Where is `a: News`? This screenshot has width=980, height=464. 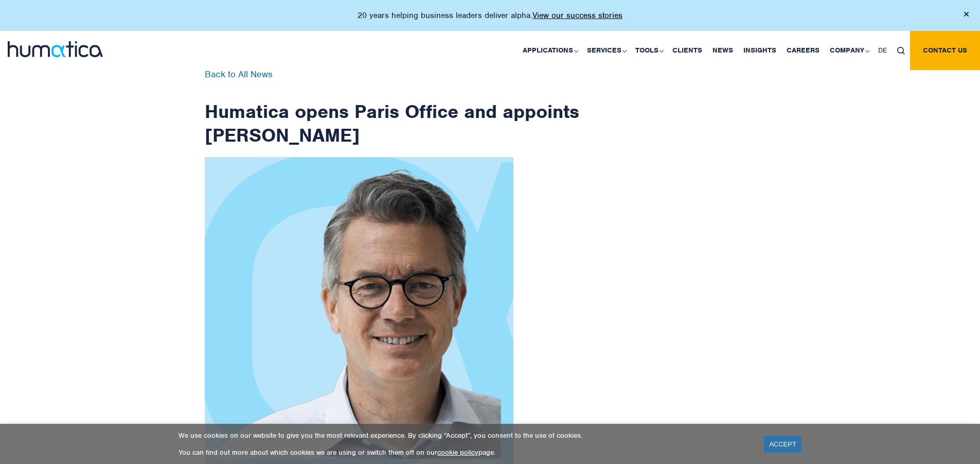
a: News is located at coordinates (723, 51).